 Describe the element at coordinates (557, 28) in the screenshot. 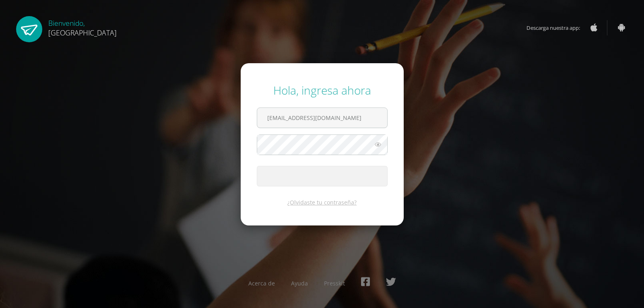

I see `span: Descarga nuestra app:` at that location.